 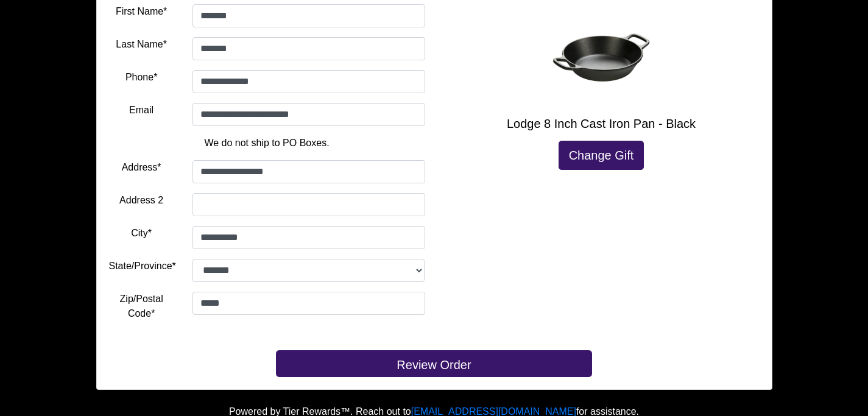 I want to click on label: Address 2, so click(x=141, y=200).